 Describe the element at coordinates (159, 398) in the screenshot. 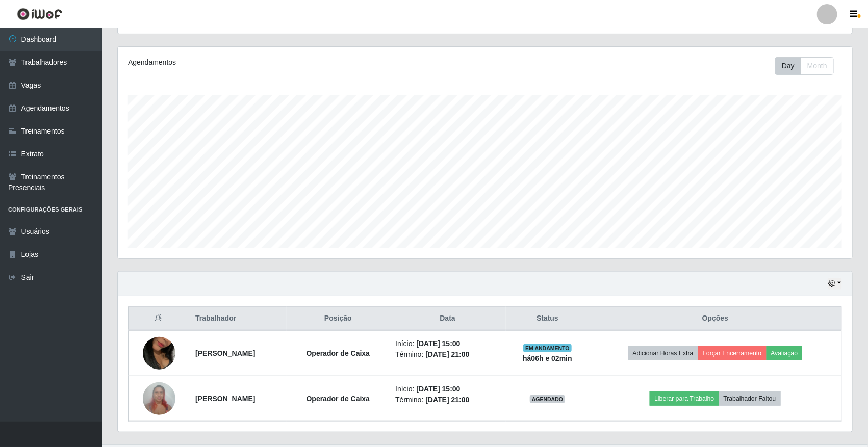

I see `img: 1722880664865.jpeg` at that location.